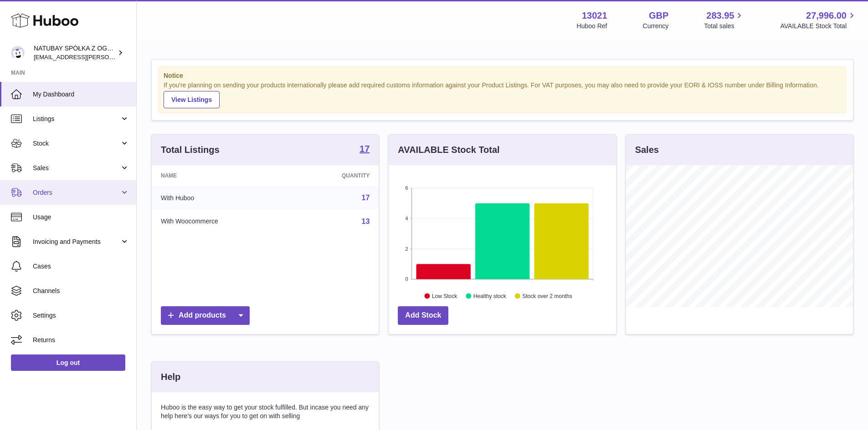 The image size is (868, 430). What do you see at coordinates (205, 315) in the screenshot?
I see `a: Add products` at bounding box center [205, 315].